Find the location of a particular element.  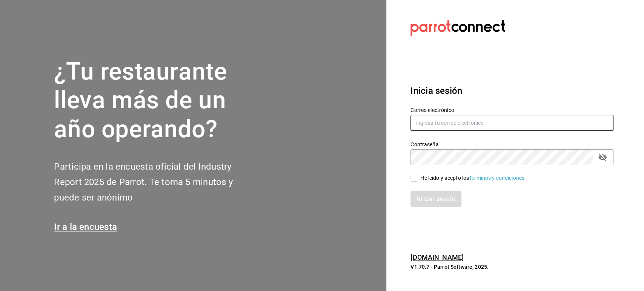

p: V1.70.7 - Parrot Software, 2025. is located at coordinates (512, 267).